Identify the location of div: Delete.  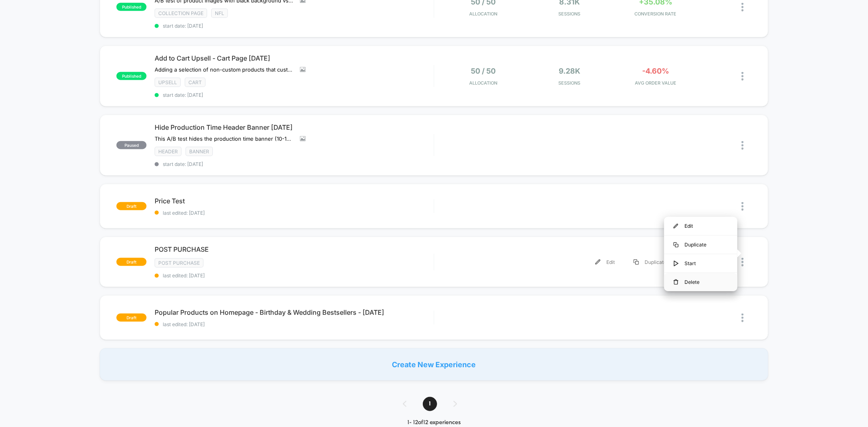
(701, 282).